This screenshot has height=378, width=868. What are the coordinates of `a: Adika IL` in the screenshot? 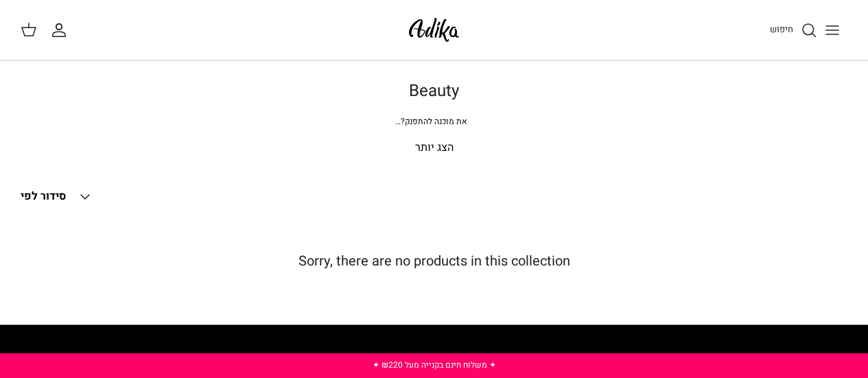 It's located at (433, 29).